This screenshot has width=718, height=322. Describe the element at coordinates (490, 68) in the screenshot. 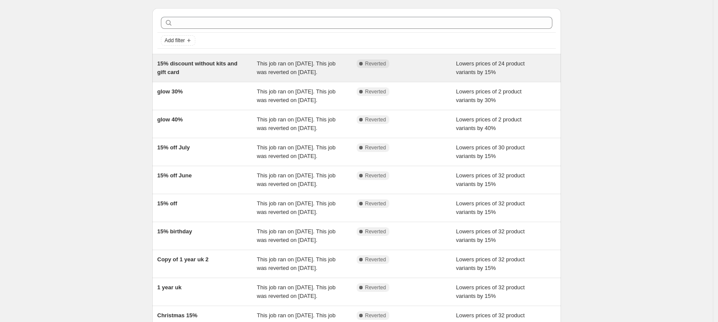

I see `span: Lowers prices of 24 product variants by 15%` at that location.